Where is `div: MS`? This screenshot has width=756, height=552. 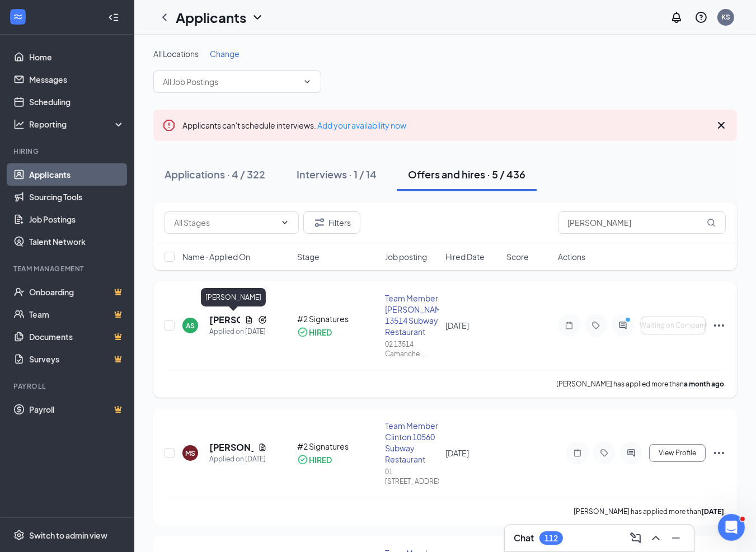
div: MS is located at coordinates (190, 453).